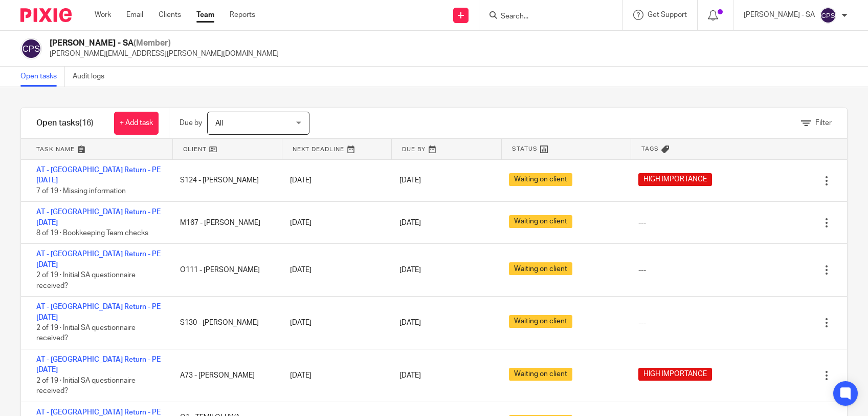  I want to click on a: Audit logs, so click(92, 76).